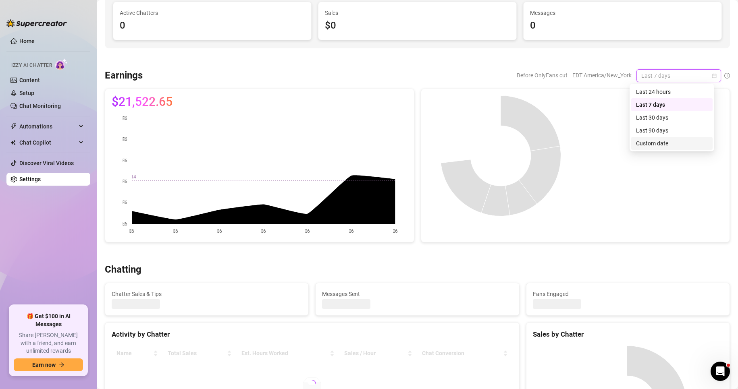 The height and width of the screenshot is (389, 738). Describe the element at coordinates (672, 92) in the screenshot. I see `div: Last 24 hours` at that location.